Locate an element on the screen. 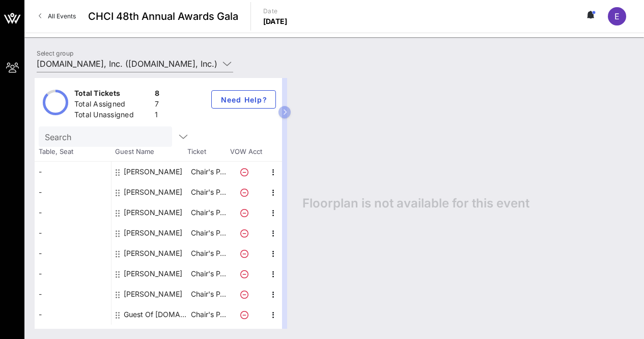  p: Date is located at coordinates (275, 11).